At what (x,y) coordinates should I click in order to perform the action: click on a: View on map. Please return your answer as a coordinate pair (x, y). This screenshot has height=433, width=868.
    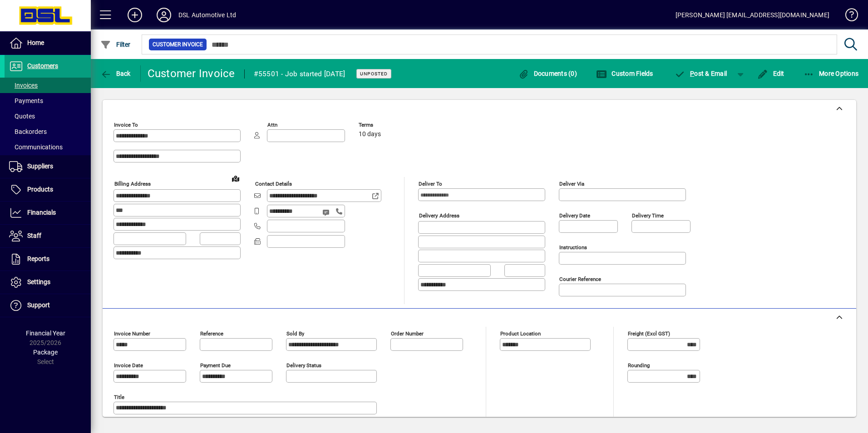
    Looking at the image, I should click on (236, 178).